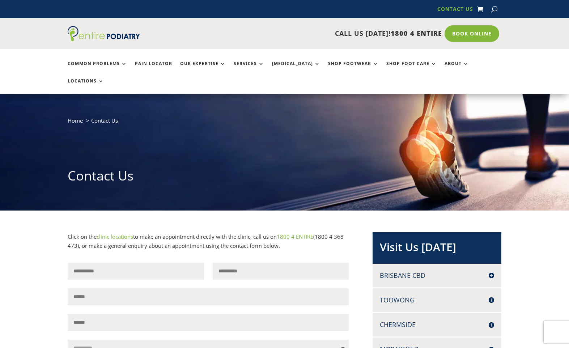  Describe the element at coordinates (295, 236) in the screenshot. I see `a: 1800 4 ENTIRE` at that location.